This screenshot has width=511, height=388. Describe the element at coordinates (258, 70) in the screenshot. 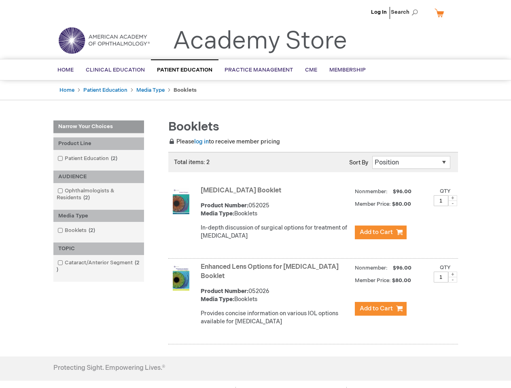

I see `span: Practice Management` at that location.